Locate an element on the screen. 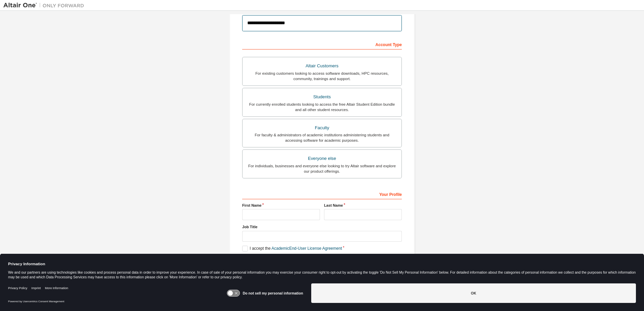  div: For currently enrolled students looking to access the free Altair Student Edition bundle and all ... is located at coordinates (322, 107).